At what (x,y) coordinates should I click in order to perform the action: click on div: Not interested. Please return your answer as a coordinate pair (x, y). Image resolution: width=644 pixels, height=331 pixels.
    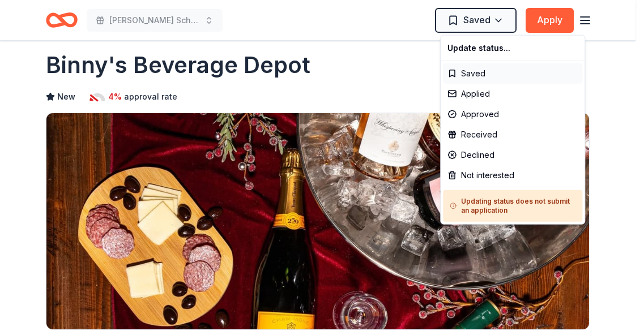
    Looking at the image, I should click on (513, 175).